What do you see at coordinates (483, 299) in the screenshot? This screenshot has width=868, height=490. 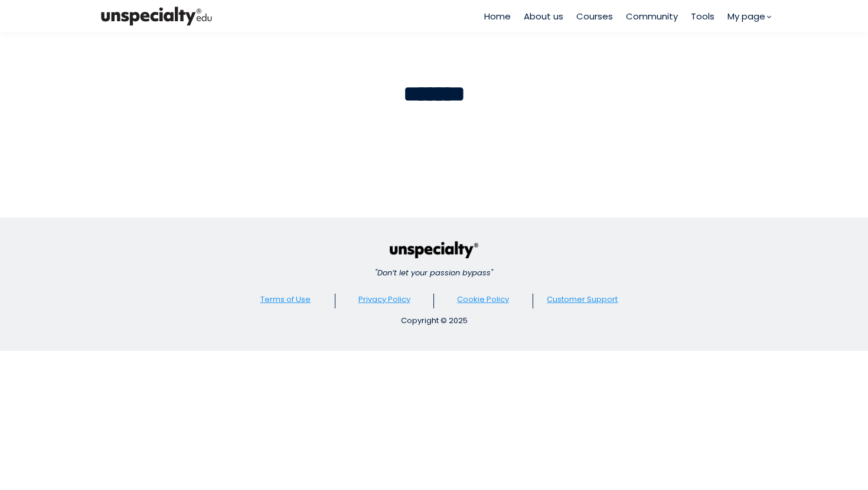 I see `a: Cookie Policy` at bounding box center [483, 299].